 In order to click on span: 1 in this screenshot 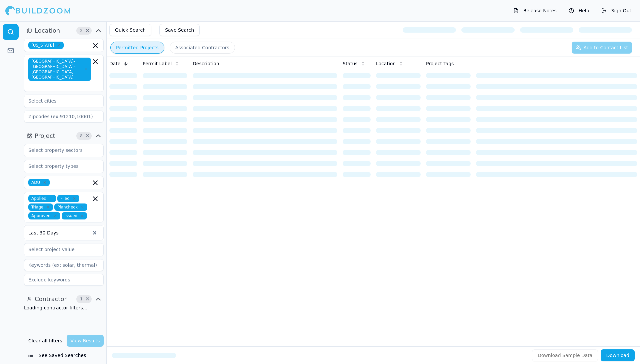, I will do `click(81, 299)`.